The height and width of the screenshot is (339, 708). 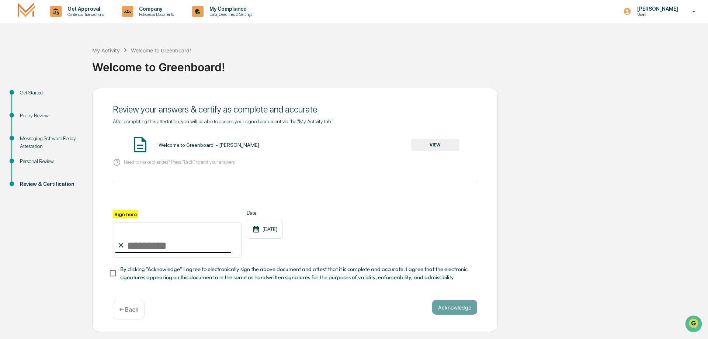 I want to click on p: Data, Deadlines & Settings, so click(x=230, y=14).